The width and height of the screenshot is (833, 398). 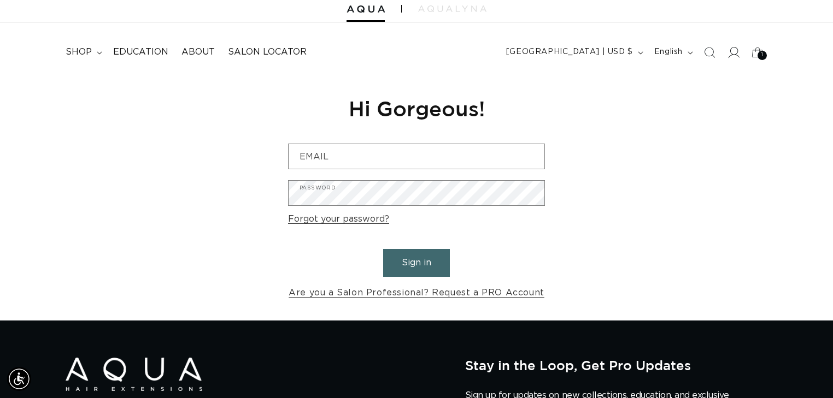 I want to click on h1: Hi Gorgeous!, so click(x=416, y=108).